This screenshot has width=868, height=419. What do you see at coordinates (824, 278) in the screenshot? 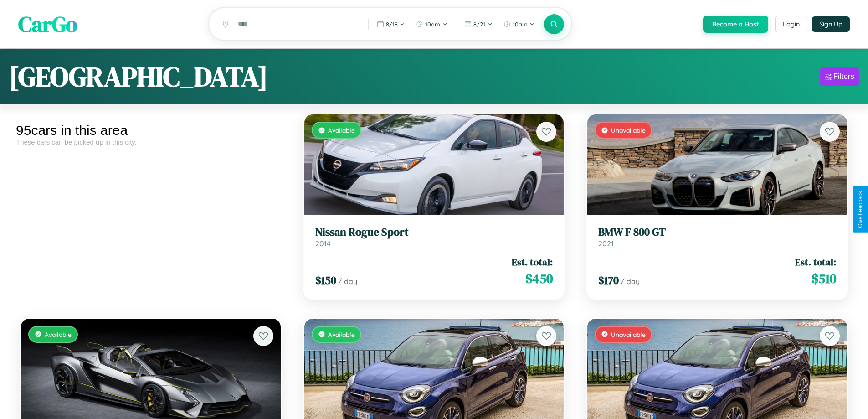
I see `span: $ 510` at bounding box center [824, 278].